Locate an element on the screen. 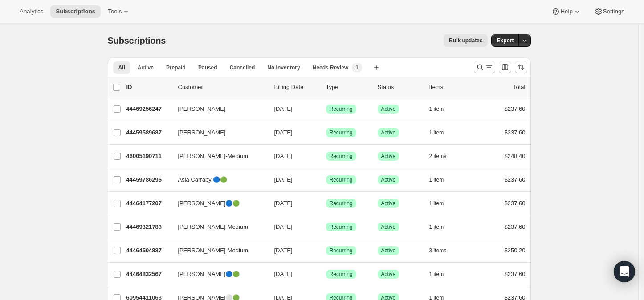 This screenshot has width=644, height=300. span: No inventory is located at coordinates (283, 68).